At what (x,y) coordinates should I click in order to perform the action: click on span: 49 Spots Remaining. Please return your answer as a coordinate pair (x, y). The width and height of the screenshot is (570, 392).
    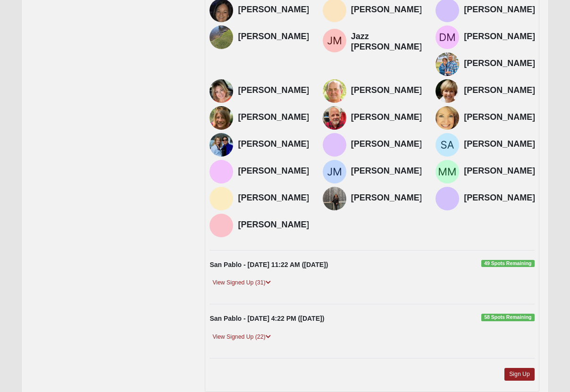
    Looking at the image, I should click on (508, 263).